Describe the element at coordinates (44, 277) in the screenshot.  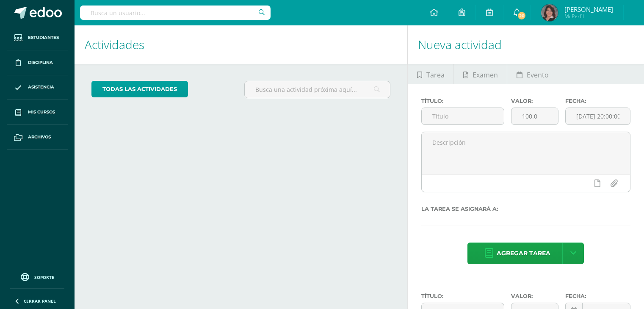
I see `span: Soporte` at that location.